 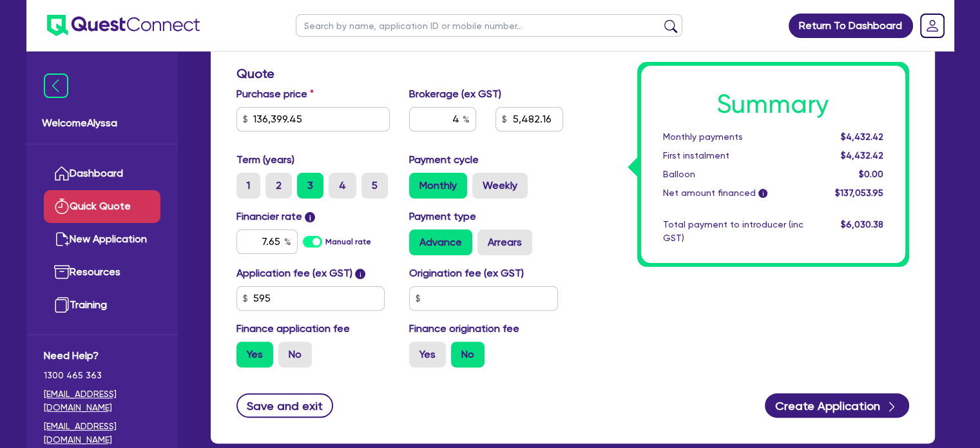 What do you see at coordinates (293, 329) in the screenshot?
I see `label: Finance application fee` at bounding box center [293, 329].